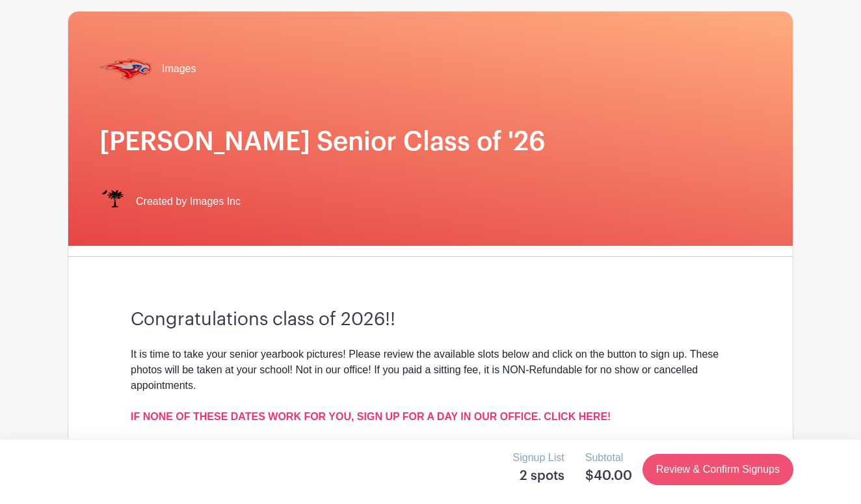 The image size is (861, 504). Describe the element at coordinates (371, 416) in the screenshot. I see `a: IF NONE OF THESE DATES WORK FOR YOU, SIGN UP FOR A DAY IN OUR OFFICE. CLICK HERE!` at that location.